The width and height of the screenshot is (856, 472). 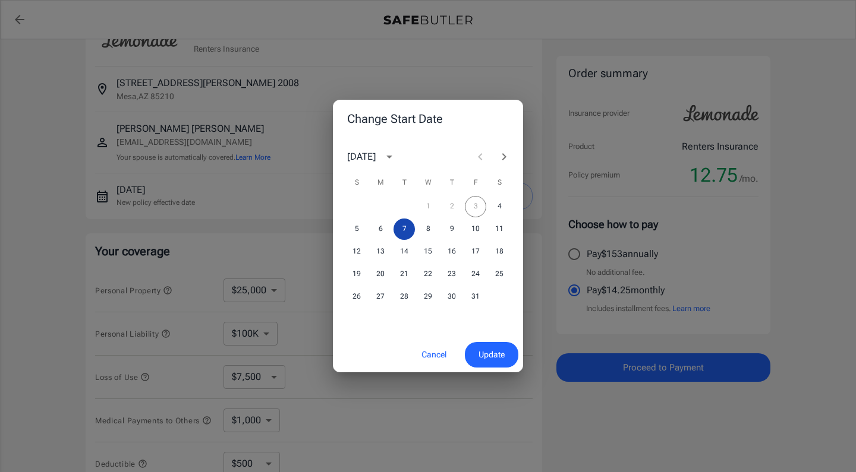 What do you see at coordinates (356, 183) in the screenshot?
I see `span: Sunday` at bounding box center [356, 183].